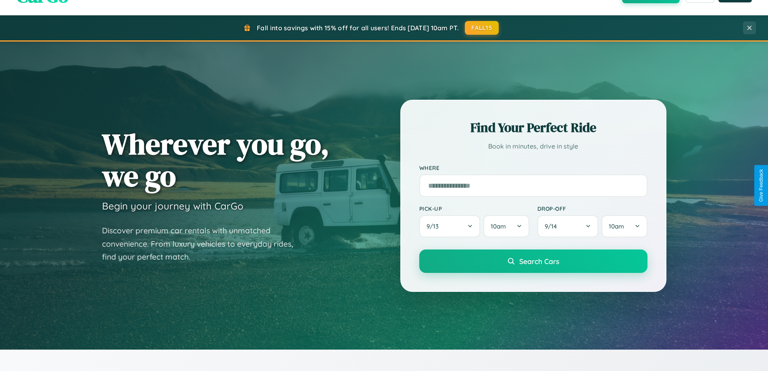 Image resolution: width=768 pixels, height=371 pixels. What do you see at coordinates (553, 226) in the screenshot?
I see `span: 9 / 14` at bounding box center [553, 226].